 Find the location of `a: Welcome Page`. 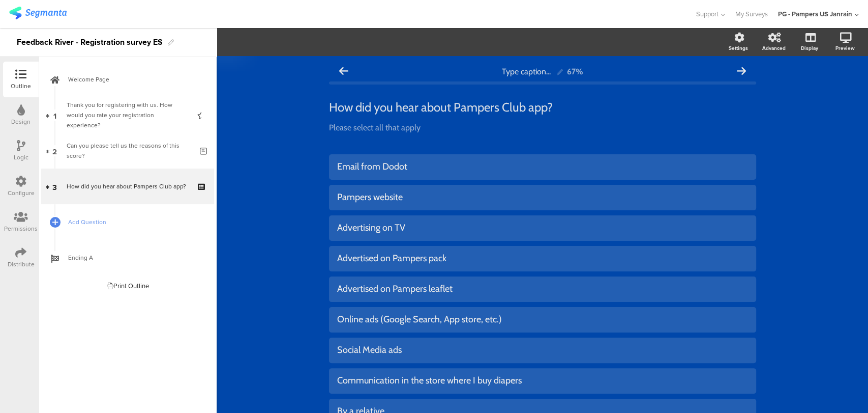

a: Welcome Page is located at coordinates (128, 79).